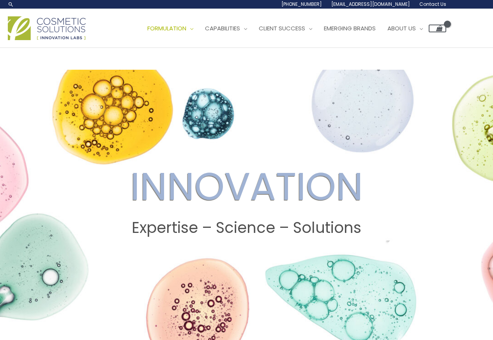  Describe the element at coordinates (47, 28) in the screenshot. I see `img: Cosmetic Solutions Logo` at that location.